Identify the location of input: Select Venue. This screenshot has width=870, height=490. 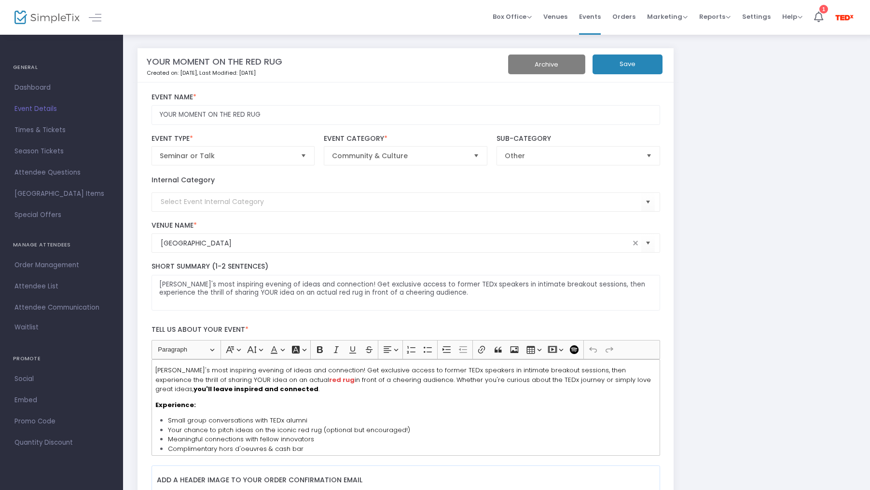
(395, 243).